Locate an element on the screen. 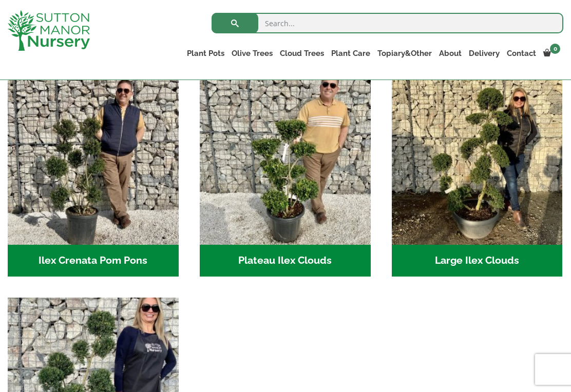 The image size is (571, 392). a: Delivery is located at coordinates (484, 53).